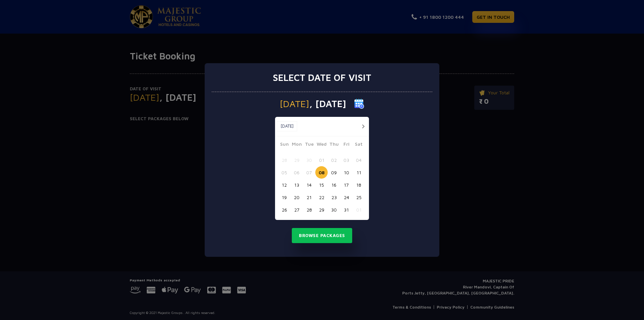 Image resolution: width=644 pixels, height=320 pixels. I want to click on button: 07, so click(309, 172).